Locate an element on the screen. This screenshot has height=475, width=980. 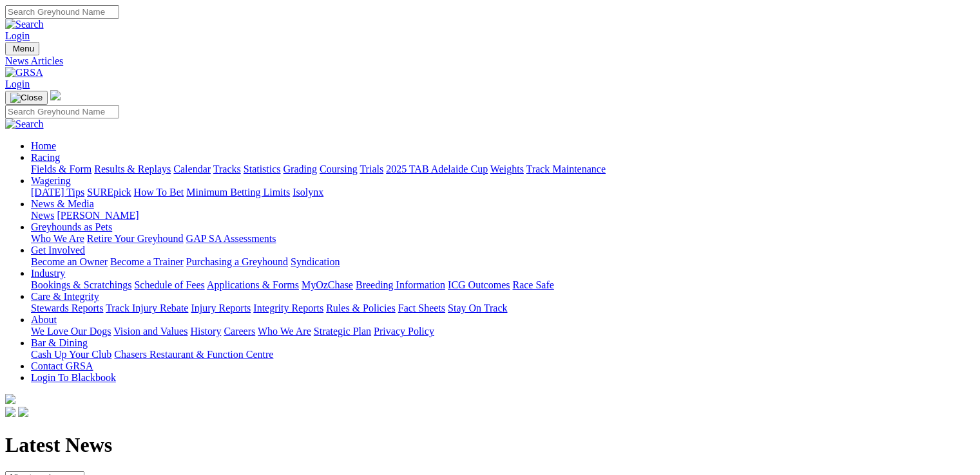
a: Cash Up Your Club is located at coordinates (71, 354).